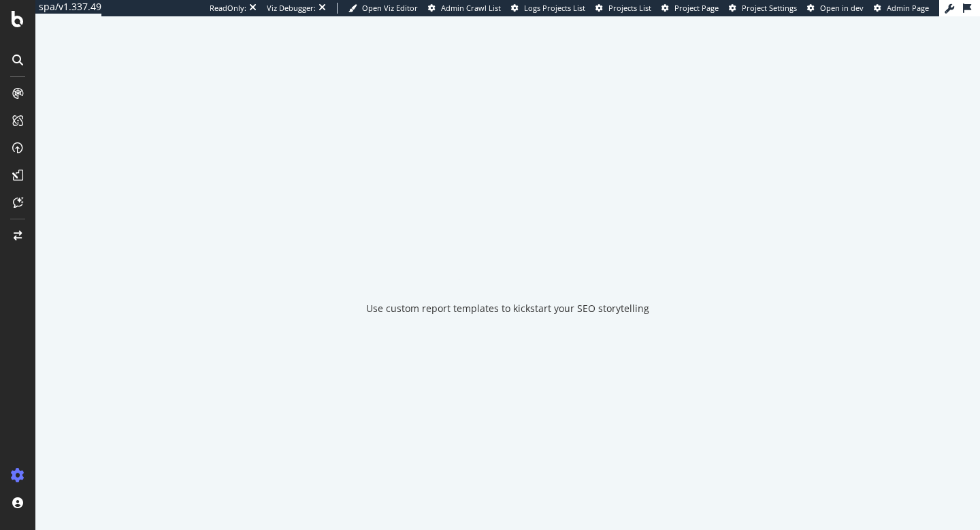  I want to click on span: Project Settings, so click(769, 8).